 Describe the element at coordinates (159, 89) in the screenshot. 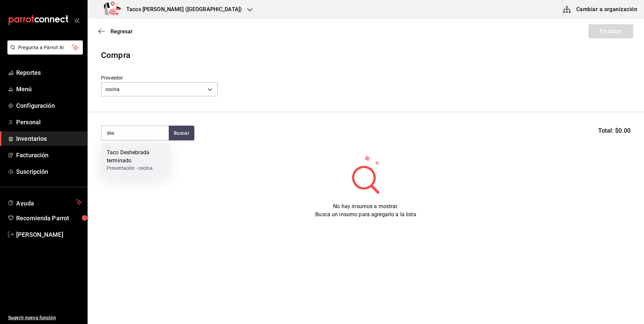

I see `div: cocina` at that location.